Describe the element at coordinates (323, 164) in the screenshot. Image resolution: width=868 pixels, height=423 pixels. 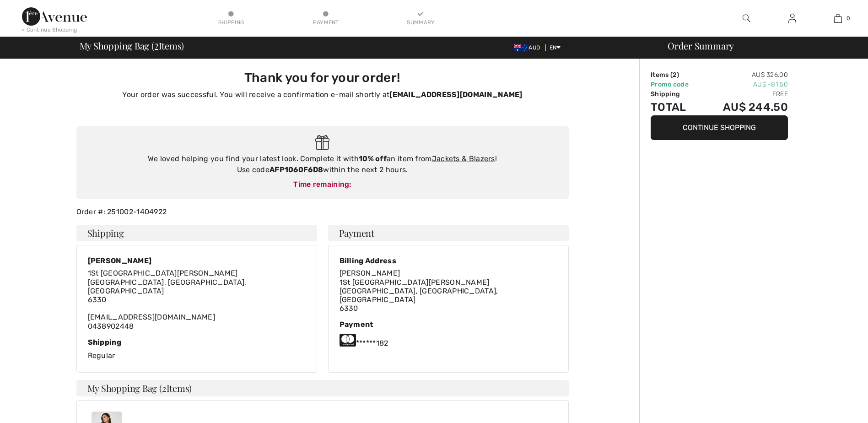
I see `div: We loved helping you find your latest look. Complete it with an item from ! Use code within the n...` at that location.